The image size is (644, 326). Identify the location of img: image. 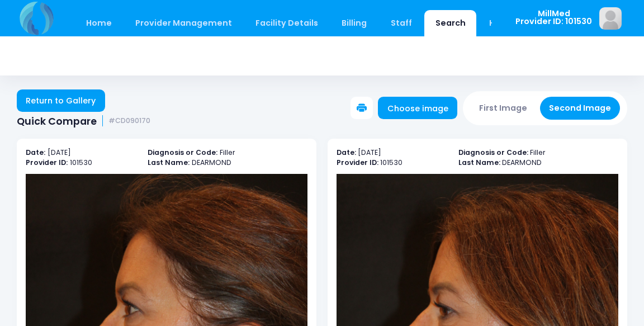
(610, 19).